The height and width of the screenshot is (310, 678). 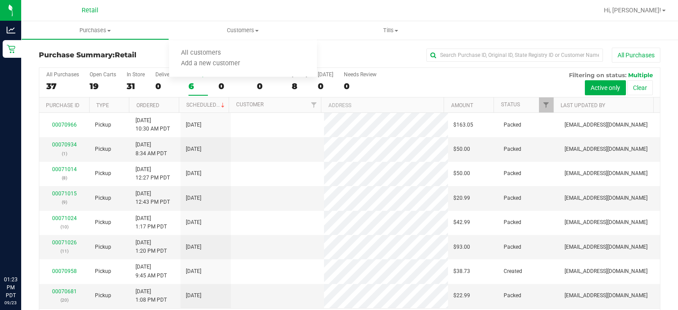 What do you see at coordinates (299, 86) in the screenshot?
I see `div: 8` at bounding box center [299, 86].